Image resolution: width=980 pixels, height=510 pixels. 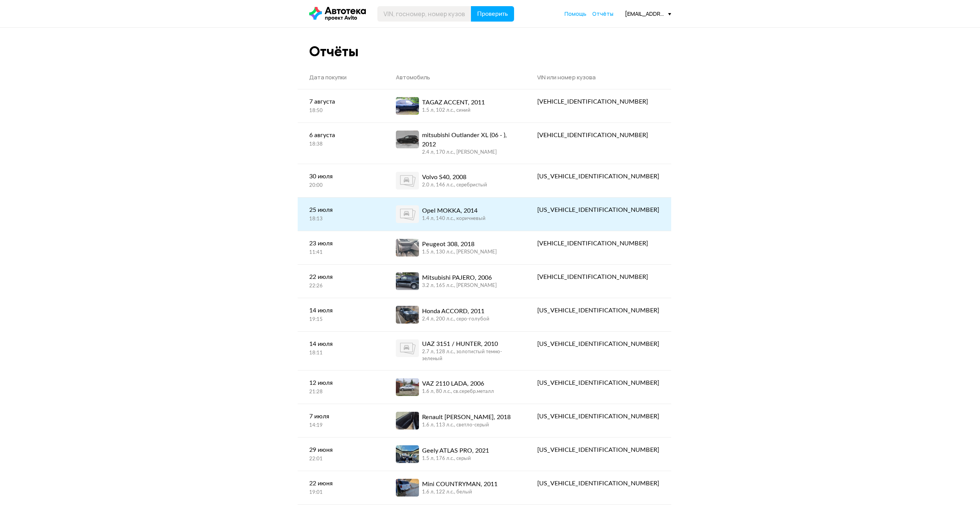 I want to click on span: Проверить, so click(x=492, y=14).